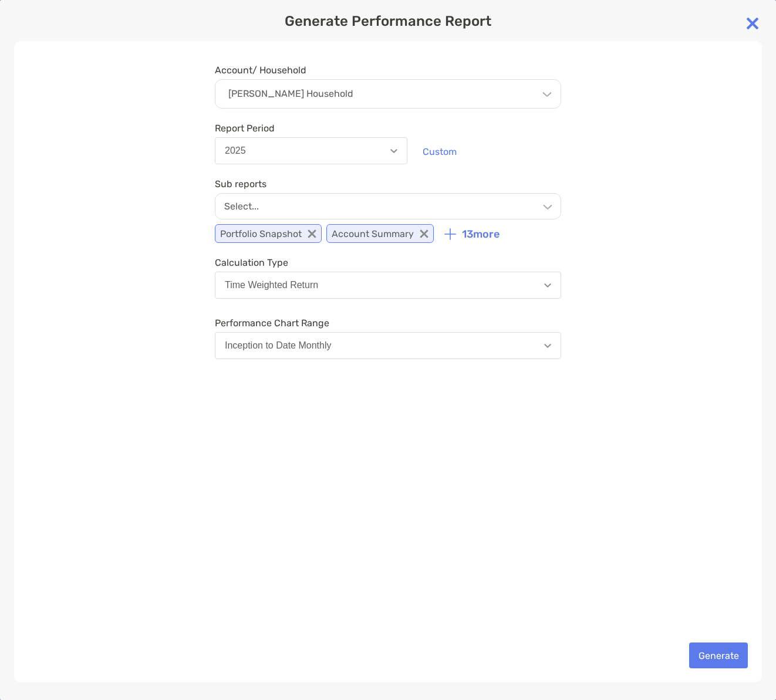 The width and height of the screenshot is (776, 700). I want to click on p: 13 more, so click(481, 234).